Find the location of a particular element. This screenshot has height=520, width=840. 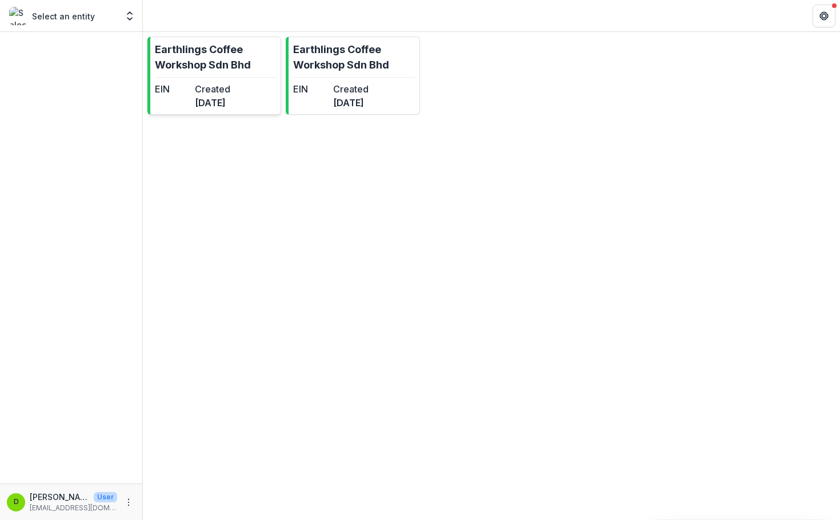

p: Select an entity is located at coordinates (63, 16).